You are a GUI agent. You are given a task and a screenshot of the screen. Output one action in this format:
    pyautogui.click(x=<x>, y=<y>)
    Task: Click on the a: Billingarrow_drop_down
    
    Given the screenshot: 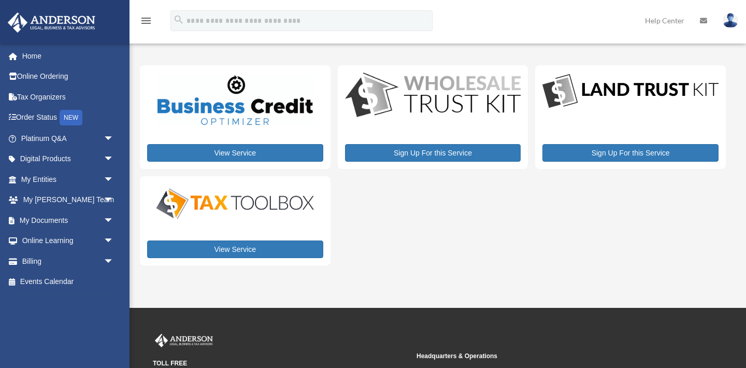 What is the action you would take?
    pyautogui.click(x=68, y=261)
    